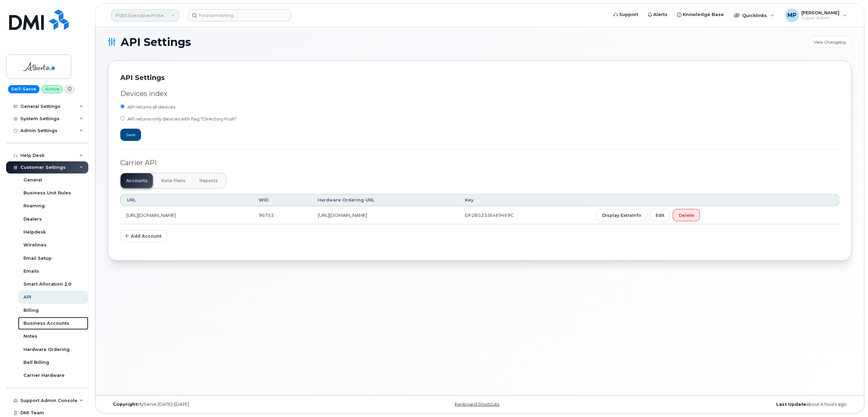 The height and width of the screenshot is (417, 868). What do you see at coordinates (130, 134) in the screenshot?
I see `button: Save` at bounding box center [130, 134].